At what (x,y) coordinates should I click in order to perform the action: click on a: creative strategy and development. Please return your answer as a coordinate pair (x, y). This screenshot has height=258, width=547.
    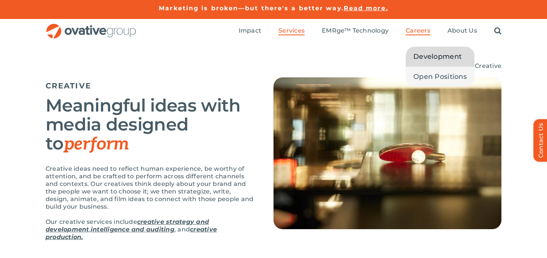
    Looking at the image, I should click on (127, 226).